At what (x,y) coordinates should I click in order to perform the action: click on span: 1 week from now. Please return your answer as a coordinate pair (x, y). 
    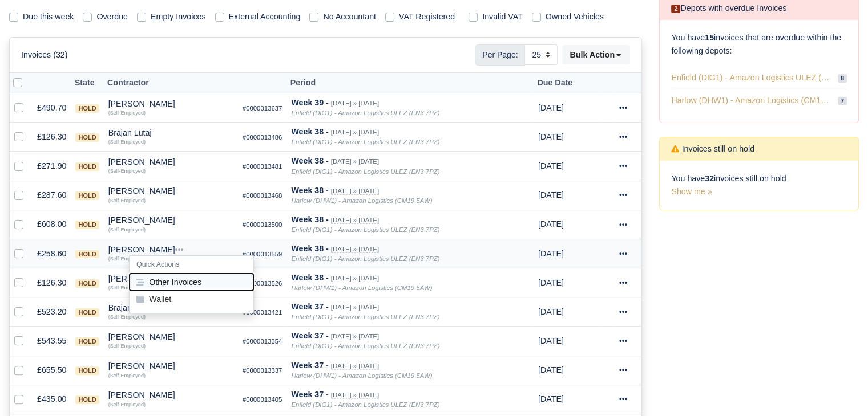
    Looking at the image, I should click on (551, 108).